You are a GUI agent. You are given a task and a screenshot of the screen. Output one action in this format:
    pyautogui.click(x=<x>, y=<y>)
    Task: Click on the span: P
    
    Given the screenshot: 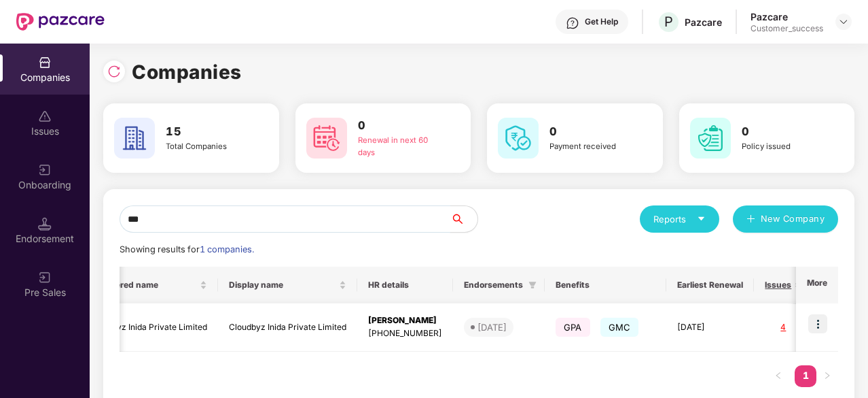 What is the action you would take?
    pyautogui.click(x=669, y=22)
    